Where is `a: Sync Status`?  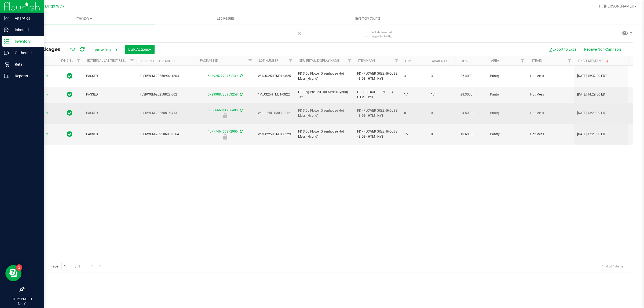
a: Sync Status is located at coordinates (70, 61).